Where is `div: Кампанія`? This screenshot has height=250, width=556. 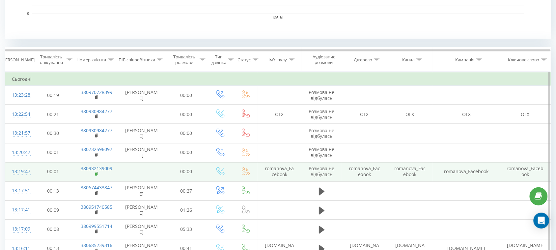
div: Кампанія is located at coordinates (465, 60).